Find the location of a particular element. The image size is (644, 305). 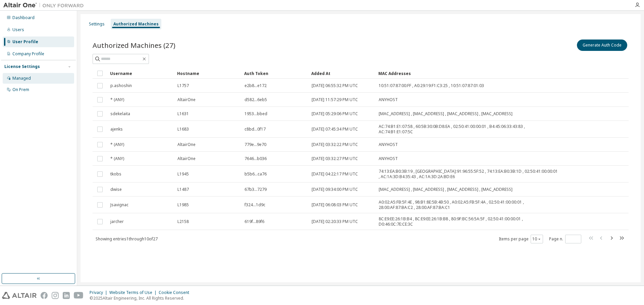

span: L2158 is located at coordinates (183, 222).